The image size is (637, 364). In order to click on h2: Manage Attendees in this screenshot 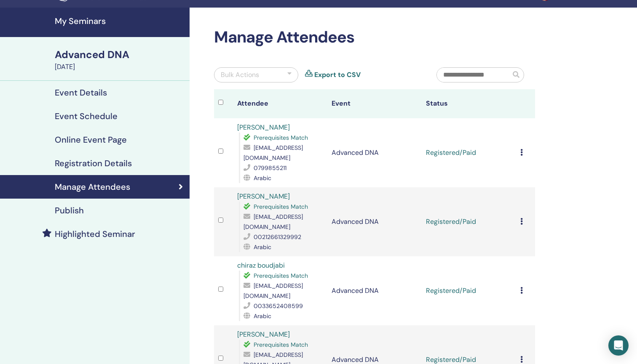, I will do `click(375, 37)`.